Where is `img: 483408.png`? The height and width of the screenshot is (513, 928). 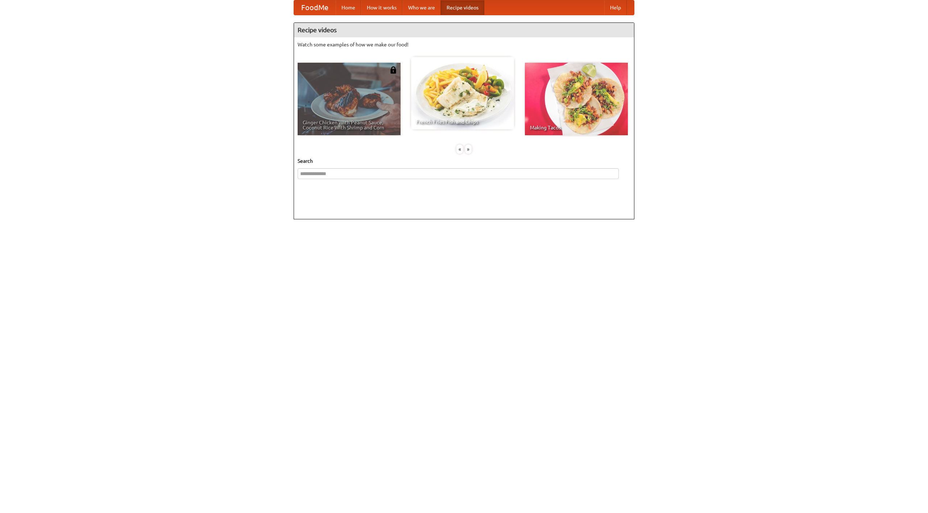 img: 483408.png is located at coordinates (393, 70).